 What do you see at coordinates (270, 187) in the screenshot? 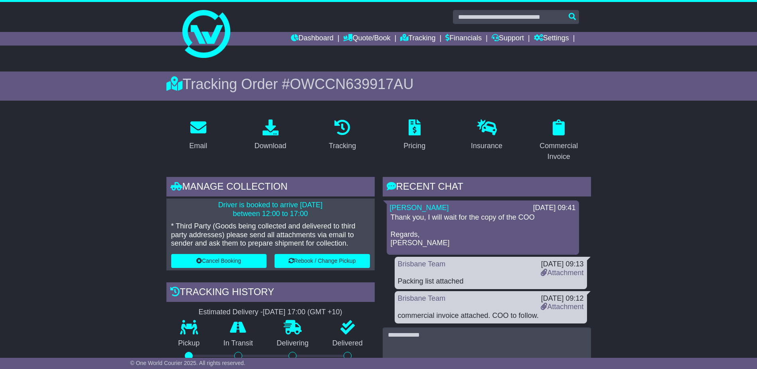
I see `div: Manage collection` at bounding box center [270, 187].